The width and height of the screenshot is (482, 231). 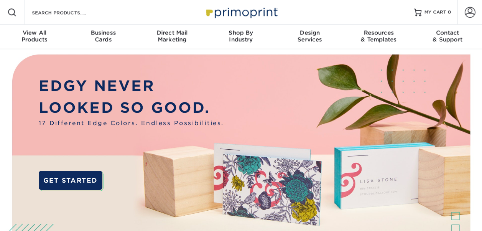 What do you see at coordinates (103, 37) in the screenshot?
I see `a: BusinessCards` at bounding box center [103, 37].